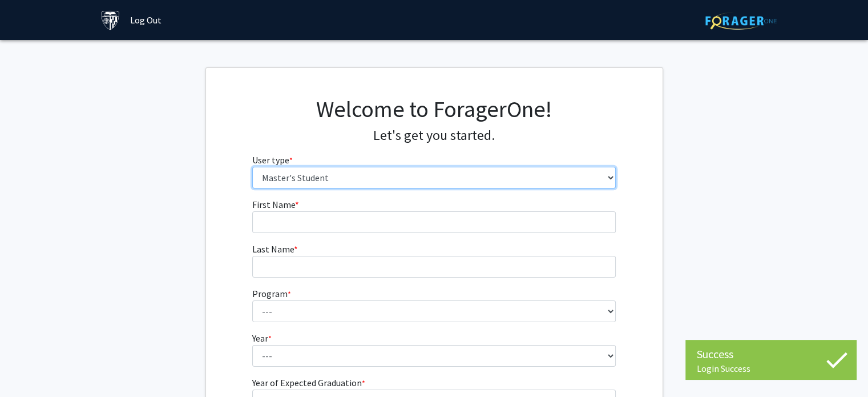 The image size is (868, 397). I want to click on label: User type, so click(272, 160).